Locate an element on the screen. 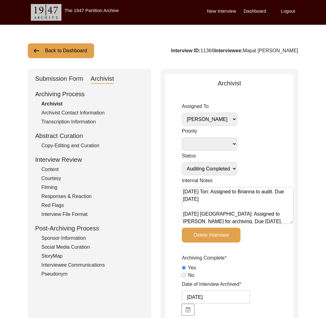 The height and width of the screenshot is (318, 326). div: Interview File Format is located at coordinates (93, 214).